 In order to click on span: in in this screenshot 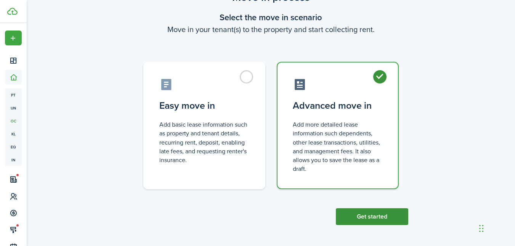, I will do `click(13, 160)`.